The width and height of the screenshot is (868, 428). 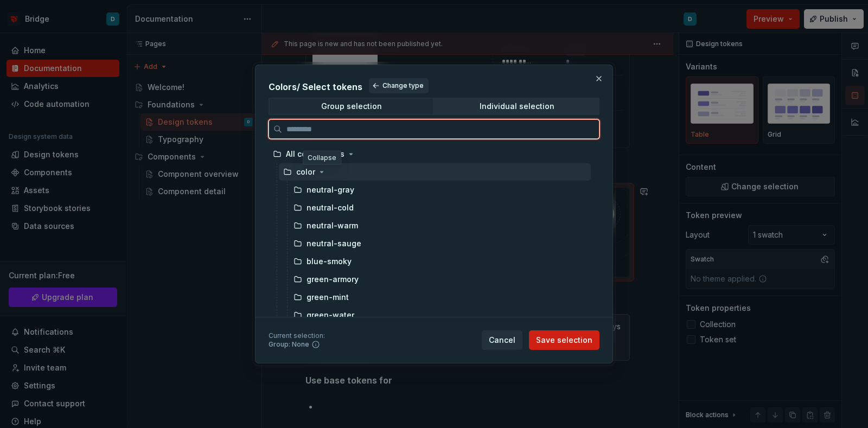 What do you see at coordinates (399, 86) in the screenshot?
I see `button: Change type` at bounding box center [399, 86].